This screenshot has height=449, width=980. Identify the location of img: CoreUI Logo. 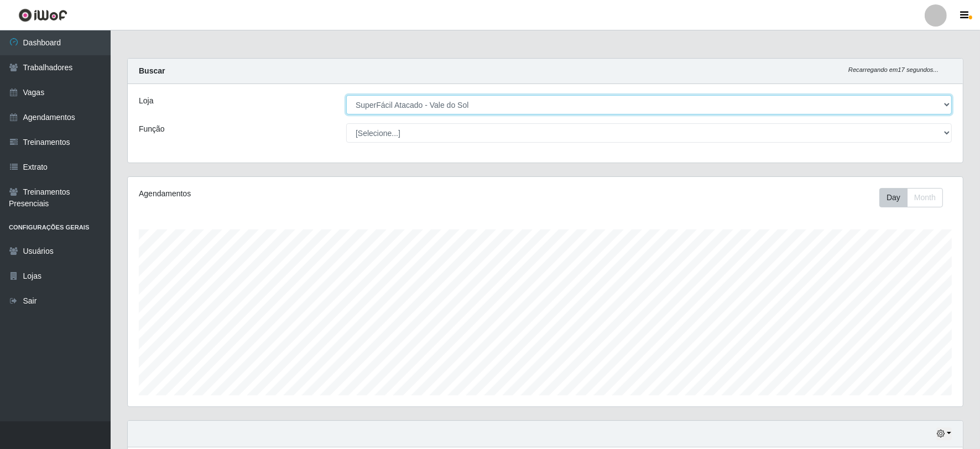
(43, 15).